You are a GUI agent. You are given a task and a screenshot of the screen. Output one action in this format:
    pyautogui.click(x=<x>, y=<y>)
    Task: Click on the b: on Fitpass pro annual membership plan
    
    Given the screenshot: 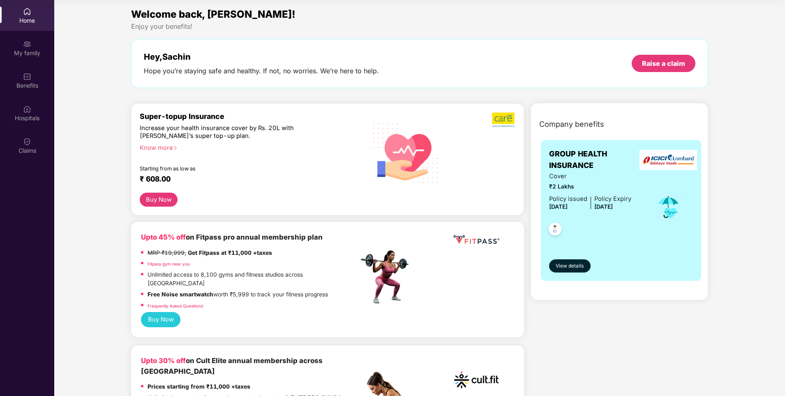 What is the action you would take?
    pyautogui.click(x=232, y=237)
    